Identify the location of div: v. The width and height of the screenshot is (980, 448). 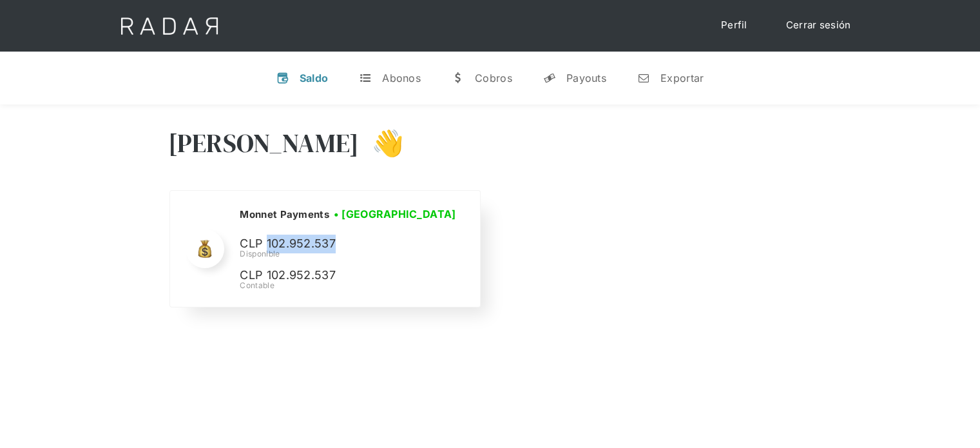
(283, 78).